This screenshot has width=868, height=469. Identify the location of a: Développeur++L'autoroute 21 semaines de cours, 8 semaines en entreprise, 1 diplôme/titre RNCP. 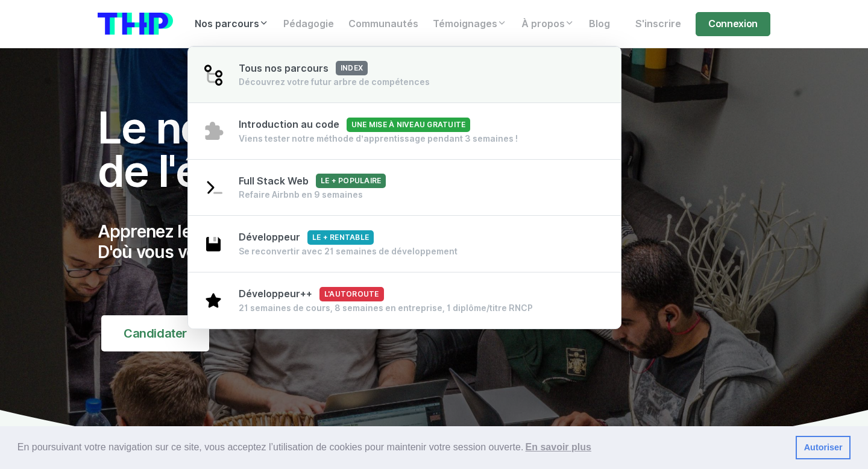
(405, 300).